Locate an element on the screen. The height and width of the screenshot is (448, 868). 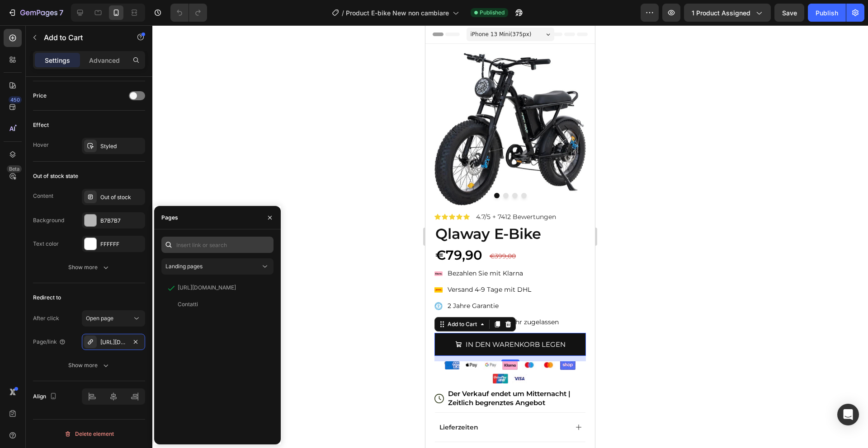
div: FFFFFF is located at coordinates (122, 244).